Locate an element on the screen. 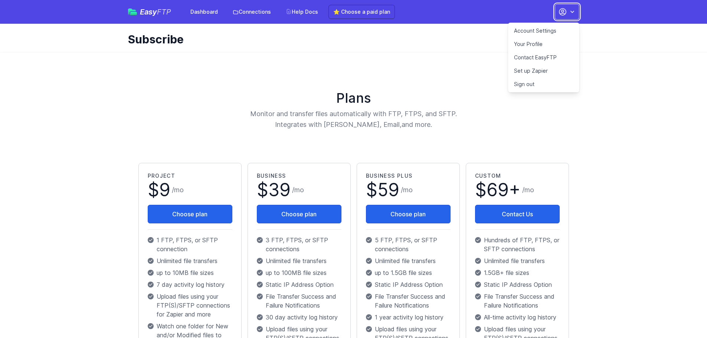 Image resolution: width=707 pixels, height=338 pixels. span: 39 is located at coordinates (280, 190).